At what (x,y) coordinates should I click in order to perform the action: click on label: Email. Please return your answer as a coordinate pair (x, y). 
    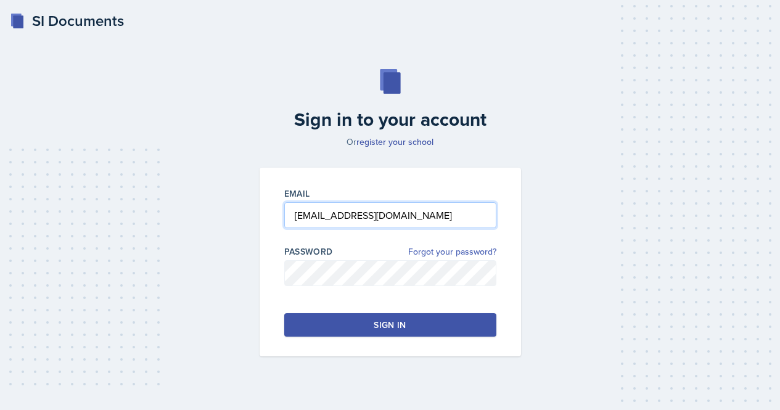
    Looking at the image, I should click on (297, 194).